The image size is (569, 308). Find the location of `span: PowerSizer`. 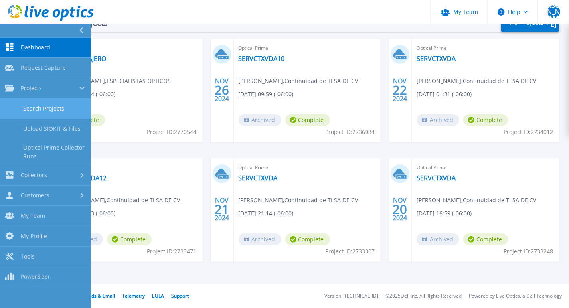

span: PowerSizer is located at coordinates (36, 277).